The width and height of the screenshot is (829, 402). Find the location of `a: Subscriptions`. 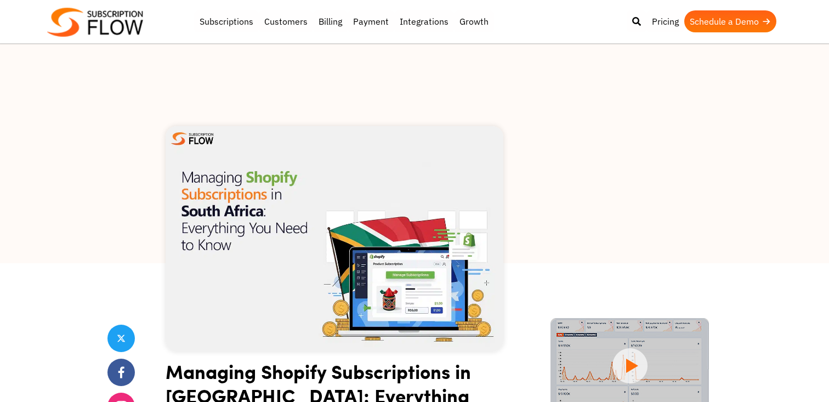

a: Subscriptions is located at coordinates (226, 21).